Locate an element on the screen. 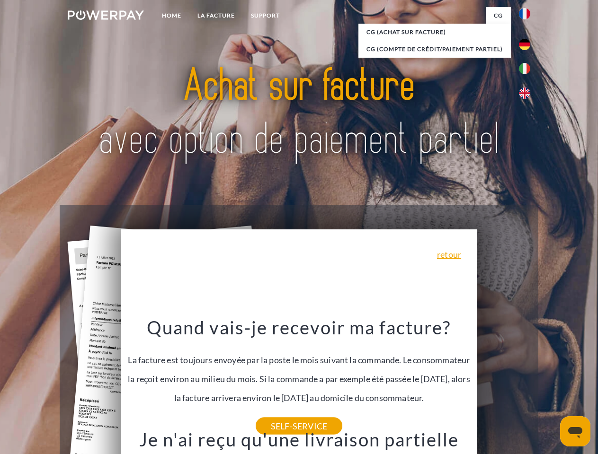 The width and height of the screenshot is (598, 454). a: SELF-SERVICE is located at coordinates (299, 426).